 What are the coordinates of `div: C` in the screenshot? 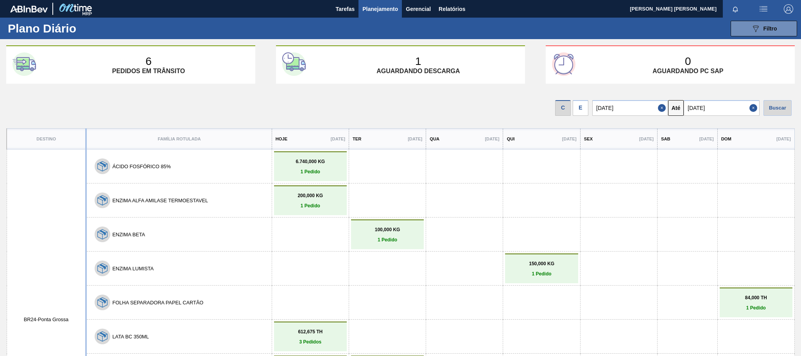 It's located at (563, 108).